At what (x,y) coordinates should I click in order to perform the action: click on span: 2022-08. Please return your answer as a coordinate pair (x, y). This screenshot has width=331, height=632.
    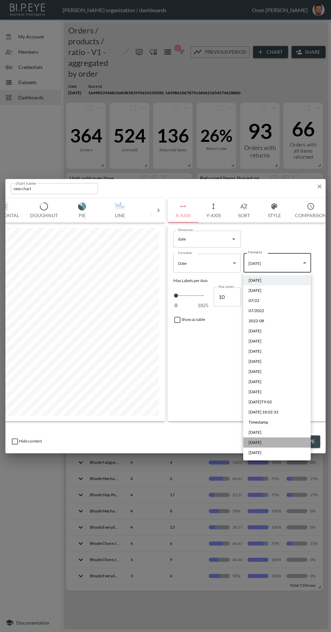
    Looking at the image, I should click on (256, 321).